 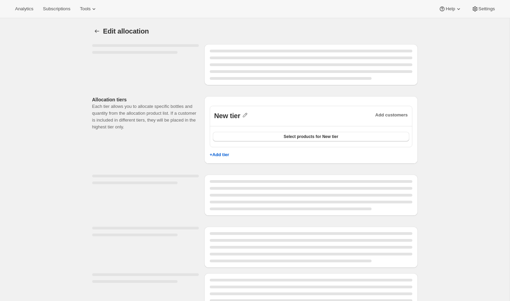 What do you see at coordinates (126, 31) in the screenshot?
I see `span: Edit allocation` at bounding box center [126, 31].